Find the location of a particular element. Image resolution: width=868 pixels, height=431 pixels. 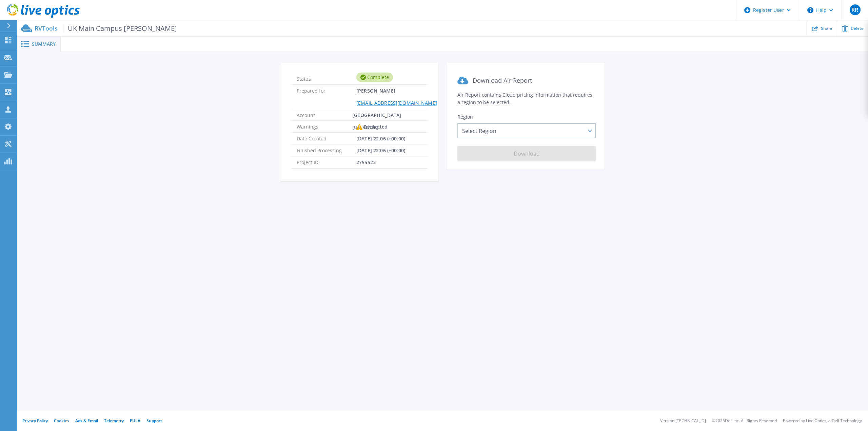

p: RVTools is located at coordinates (106, 28).